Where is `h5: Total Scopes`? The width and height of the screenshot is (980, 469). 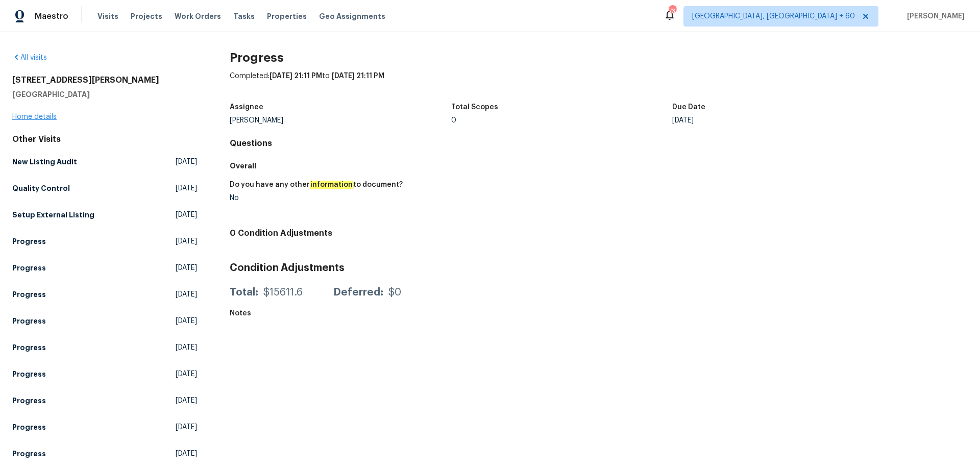
h5: Total Scopes is located at coordinates (475, 107).